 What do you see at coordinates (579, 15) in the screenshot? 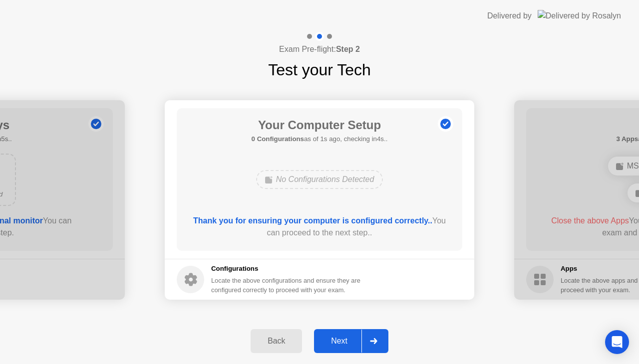
I see `img: Delivered by Rosalyn` at bounding box center [579, 15].